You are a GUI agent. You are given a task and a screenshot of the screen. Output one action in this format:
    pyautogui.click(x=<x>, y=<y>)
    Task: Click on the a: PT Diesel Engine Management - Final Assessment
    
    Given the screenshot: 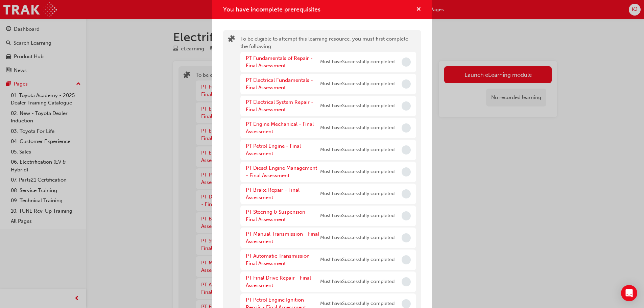 What is the action you would take?
    pyautogui.click(x=281, y=172)
    